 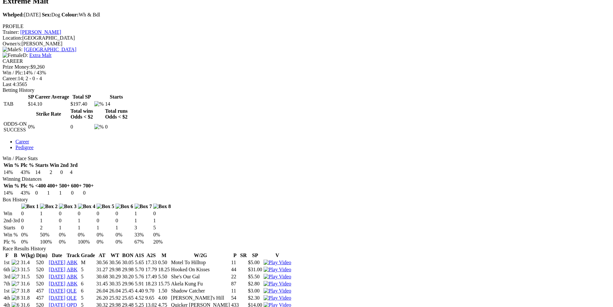 I want to click on td: 18.23, so click(x=151, y=284).